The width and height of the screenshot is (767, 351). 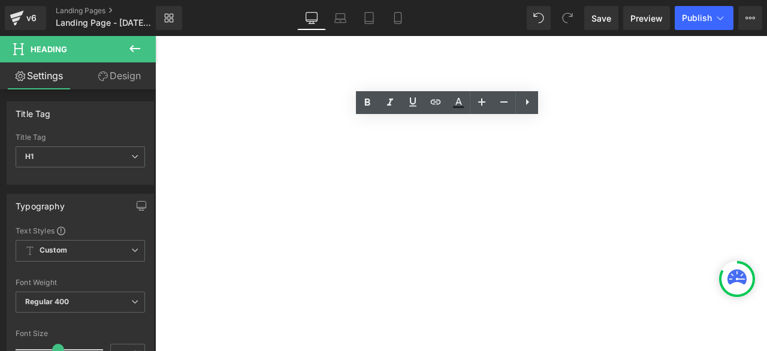 I want to click on b: Regular 400, so click(x=47, y=301).